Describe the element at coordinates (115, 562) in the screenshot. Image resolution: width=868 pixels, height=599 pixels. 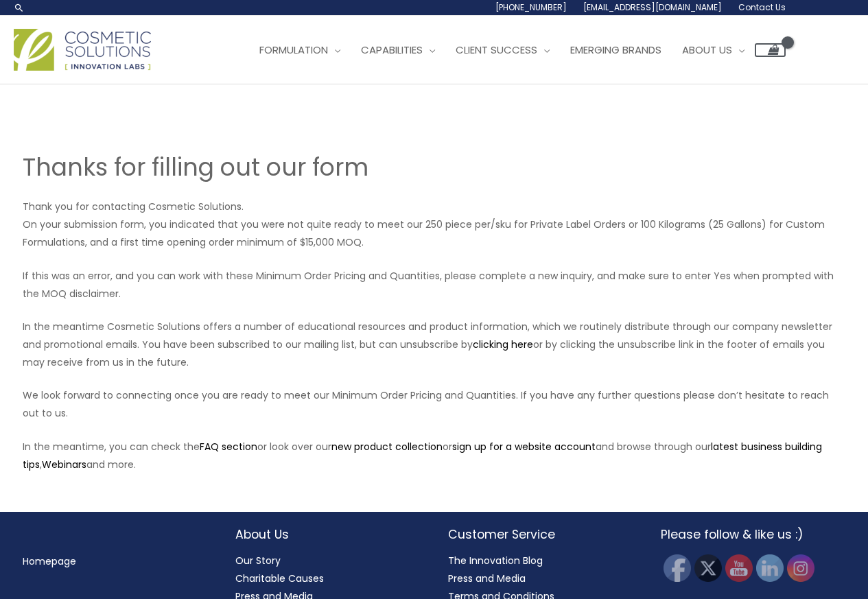
I see `nav: Menu` at that location.